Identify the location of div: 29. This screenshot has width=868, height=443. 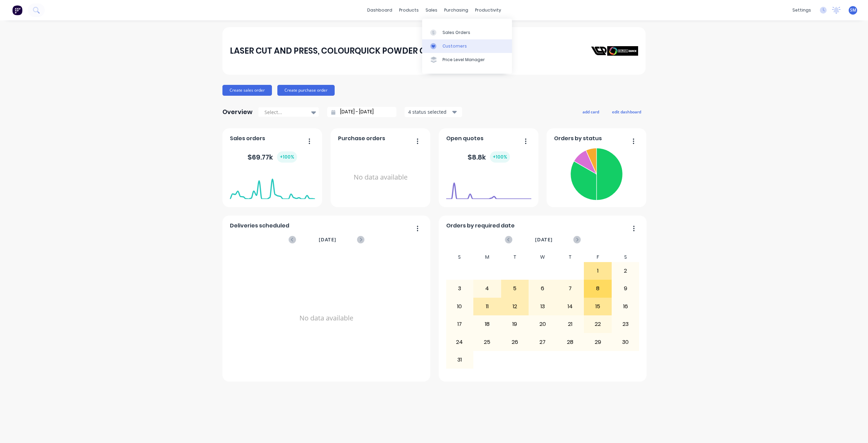
(597, 342).